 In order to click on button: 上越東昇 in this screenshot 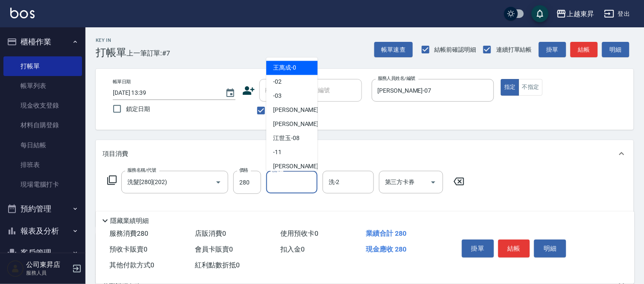, I will do `click(575, 14)`.